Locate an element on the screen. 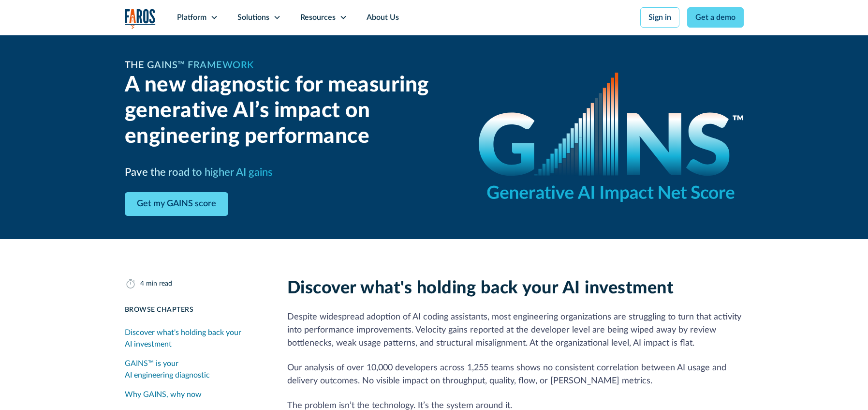 Image resolution: width=868 pixels, height=410 pixels. a: GAINS™ is your AI engineering diagnostic is located at coordinates (195, 369).